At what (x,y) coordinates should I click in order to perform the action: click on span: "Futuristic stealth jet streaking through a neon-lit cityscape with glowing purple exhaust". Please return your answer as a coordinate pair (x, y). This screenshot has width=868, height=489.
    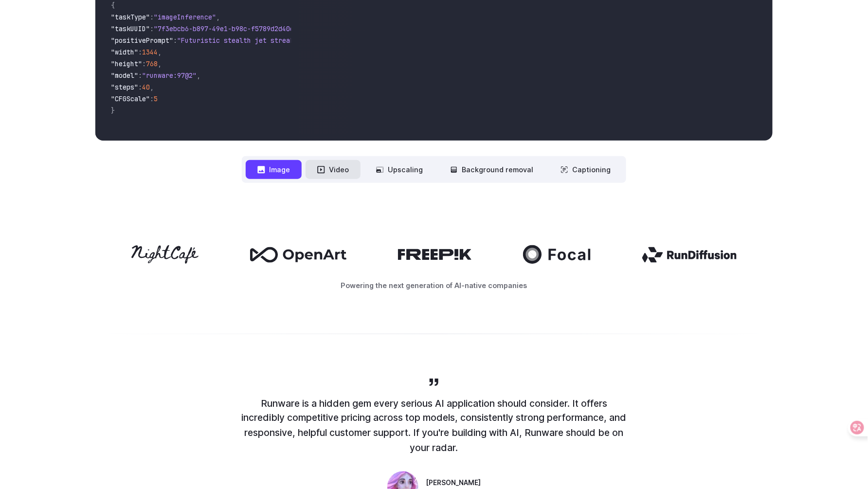
    Looking at the image, I should click on (354, 41).